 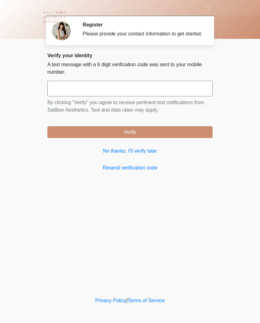 What do you see at coordinates (130, 151) in the screenshot?
I see `a: No thanks, I'll verify later` at bounding box center [130, 151].